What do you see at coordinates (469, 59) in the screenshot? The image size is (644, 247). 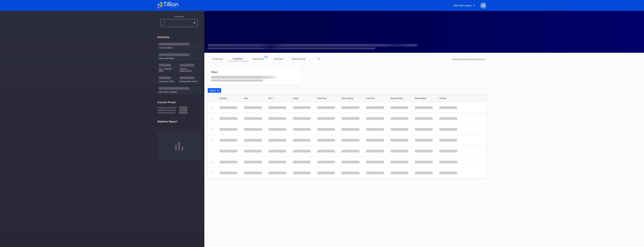 I see `div: Download Unsold Inventory` at bounding box center [469, 59].